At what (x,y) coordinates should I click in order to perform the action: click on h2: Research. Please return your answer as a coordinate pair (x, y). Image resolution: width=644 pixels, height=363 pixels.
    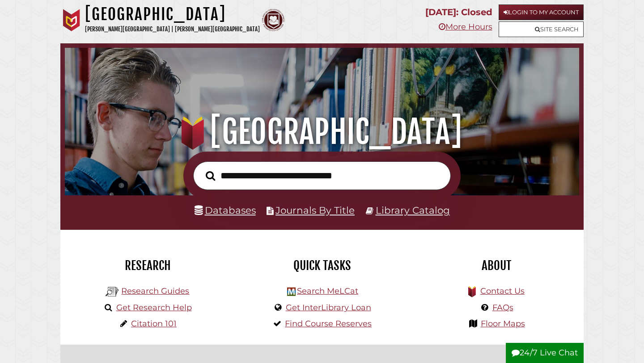
    Looking at the image, I should click on (147, 265).